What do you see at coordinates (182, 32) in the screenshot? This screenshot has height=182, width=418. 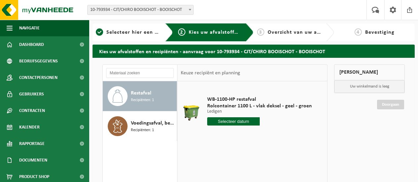 I see `span: 2` at bounding box center [182, 32].